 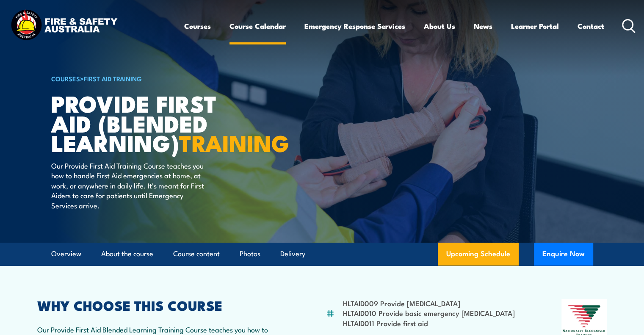 I want to click on li: HLTAID011 Provide first aid, so click(x=429, y=323).